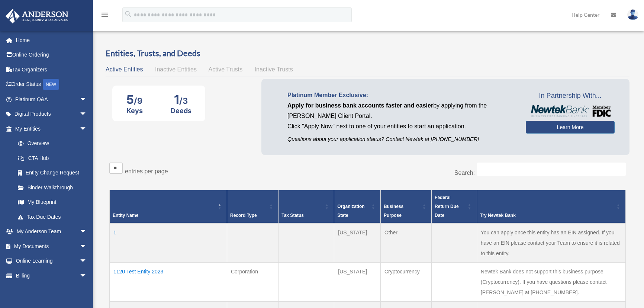 This screenshot has height=308, width=644. What do you see at coordinates (52, 173) in the screenshot?
I see `a: Entity Change Request` at bounding box center [52, 173].